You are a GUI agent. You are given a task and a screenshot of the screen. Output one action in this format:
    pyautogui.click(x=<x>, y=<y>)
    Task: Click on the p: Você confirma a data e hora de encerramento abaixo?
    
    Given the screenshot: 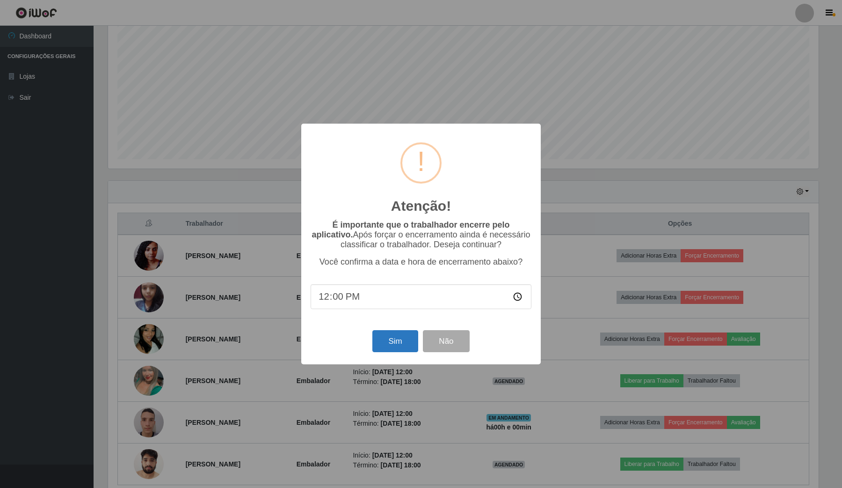 What is the action you would take?
    pyautogui.click(x=421, y=262)
    